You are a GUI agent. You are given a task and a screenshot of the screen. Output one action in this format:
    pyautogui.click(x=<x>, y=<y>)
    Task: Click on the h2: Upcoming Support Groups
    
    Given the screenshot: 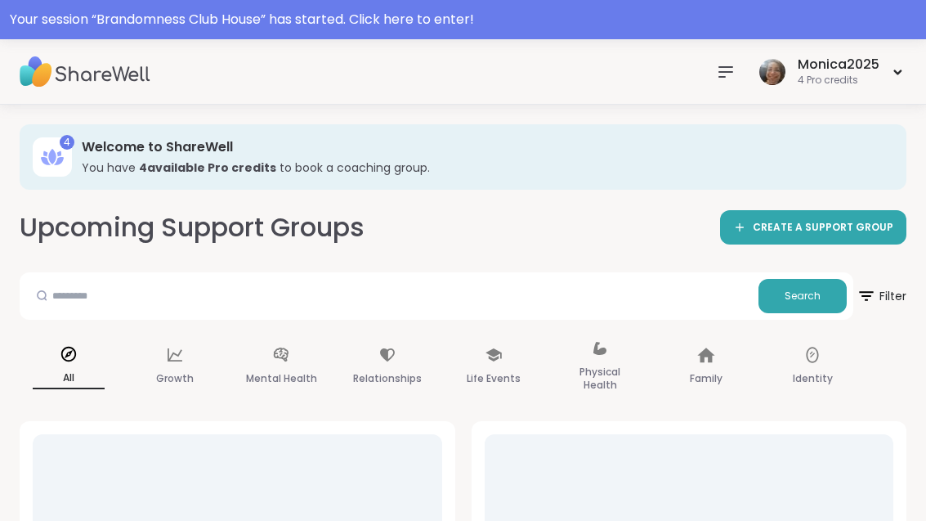 What is the action you would take?
    pyautogui.click(x=192, y=227)
    